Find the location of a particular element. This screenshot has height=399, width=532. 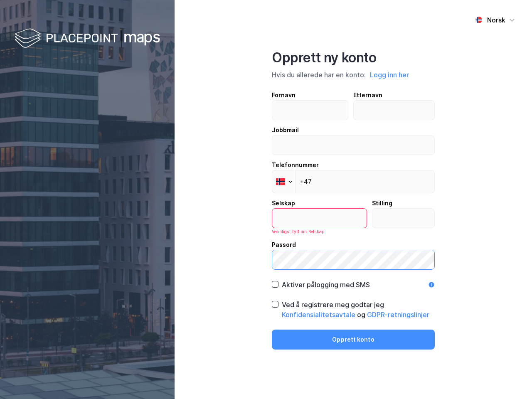

div: Hvis du allerede har en konto: is located at coordinates (353, 75).